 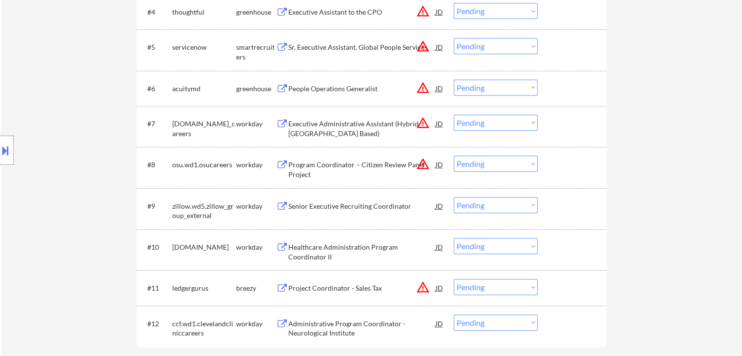 I want to click on div: servicenow, so click(x=204, y=47).